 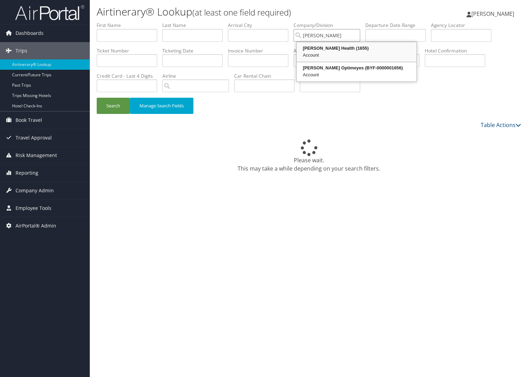 What do you see at coordinates (195, 25) in the screenshot?
I see `label: Last Name` at bounding box center [195, 25].